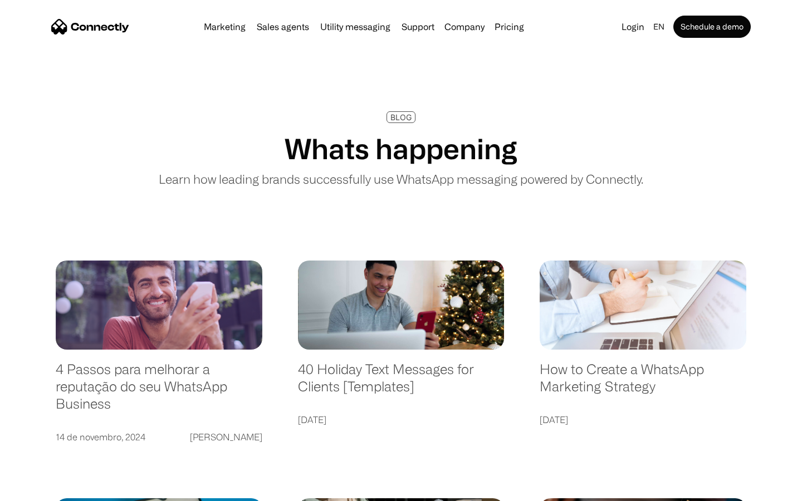 This screenshot has width=802, height=501. What do you see at coordinates (643, 383) in the screenshot?
I see `a: How to Create a WhatsApp Marketing Strategy` at bounding box center [643, 383].